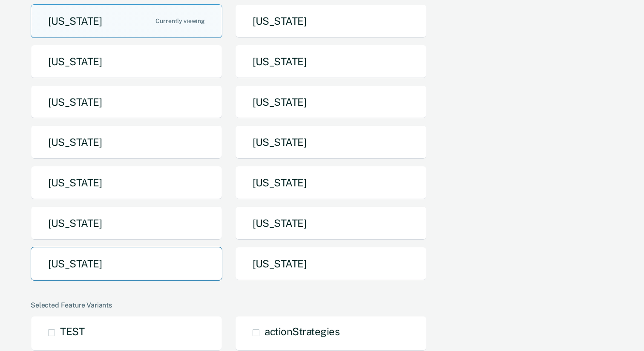  What do you see at coordinates (72, 331) in the screenshot?
I see `span: TEST` at bounding box center [72, 331].